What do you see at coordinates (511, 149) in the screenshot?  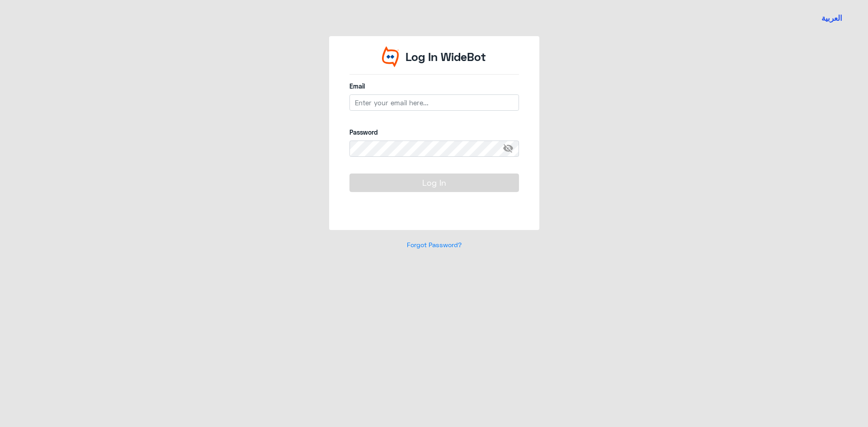 I see `span: visibility_off` at bounding box center [511, 149].